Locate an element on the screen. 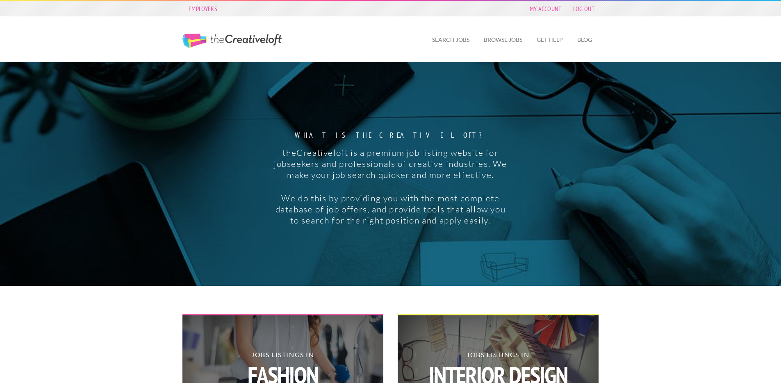 The height and width of the screenshot is (383, 781). a: The Creative Loft is located at coordinates (232, 41).